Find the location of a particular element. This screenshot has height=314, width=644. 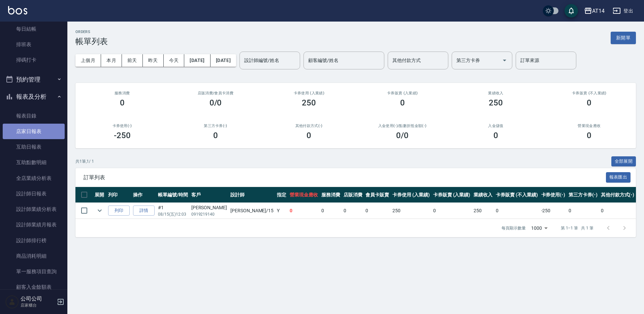

button: save is located at coordinates (571, 11).